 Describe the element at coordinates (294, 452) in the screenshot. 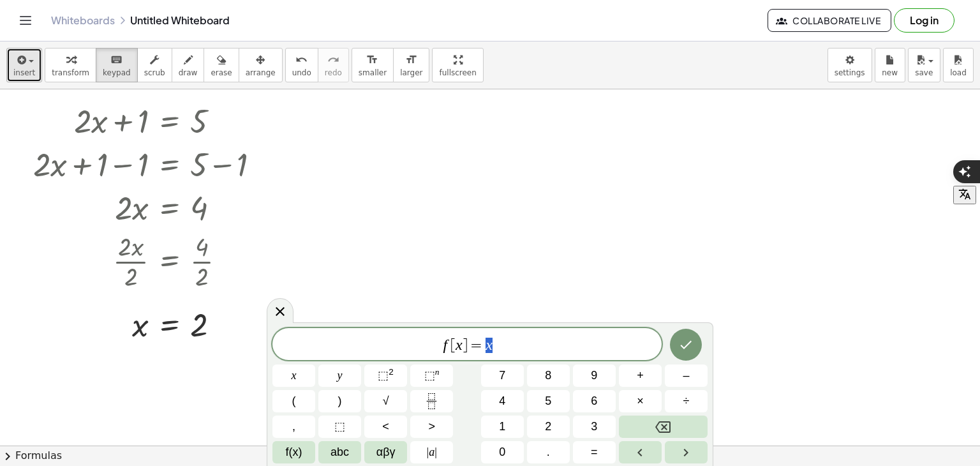

I see `button: Functions` at that location.